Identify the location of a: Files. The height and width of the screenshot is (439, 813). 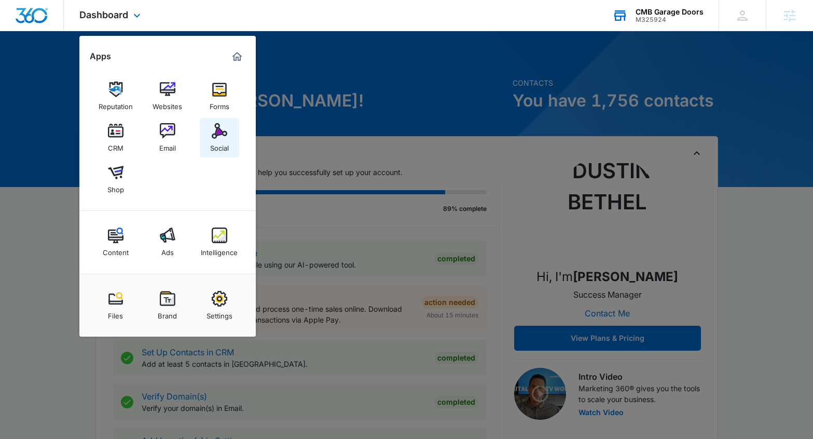
(116, 305).